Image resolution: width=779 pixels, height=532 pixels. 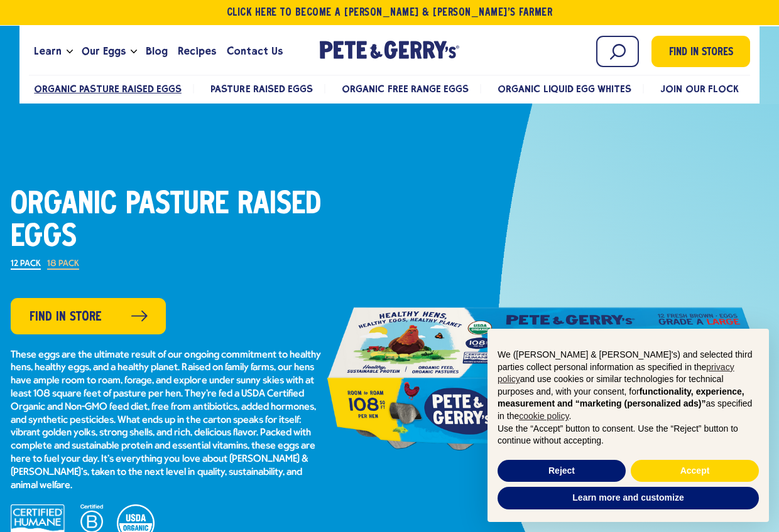 I want to click on span: Recipes, so click(x=196, y=51).